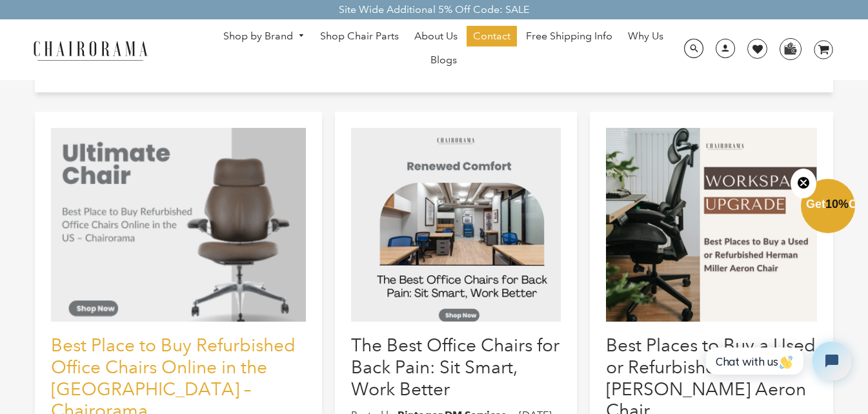  Describe the element at coordinates (444, 60) in the screenshot. I see `a: Blogs` at that location.